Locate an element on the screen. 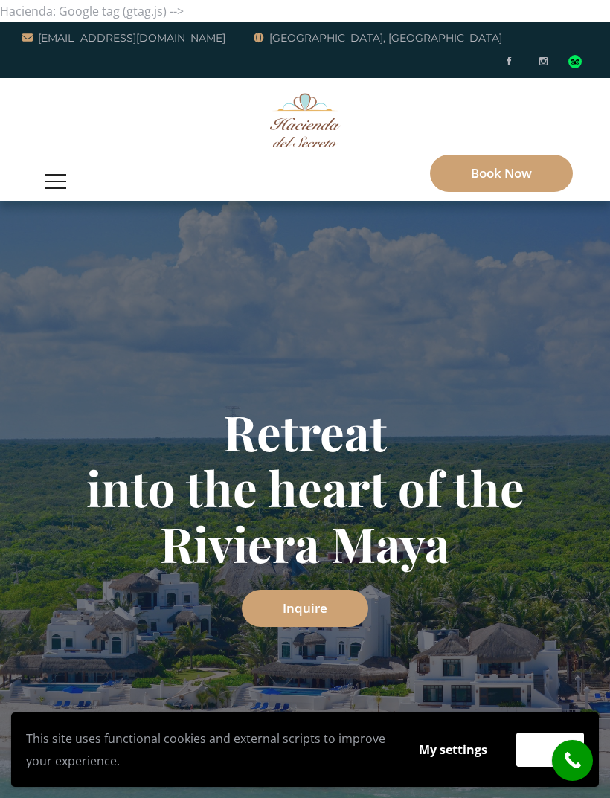 The height and width of the screenshot is (798, 610). a: Book Now is located at coordinates (502, 173).